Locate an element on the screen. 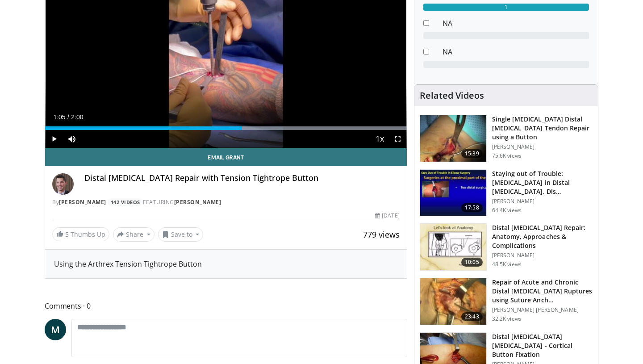  span: 10:05 is located at coordinates (472, 262).